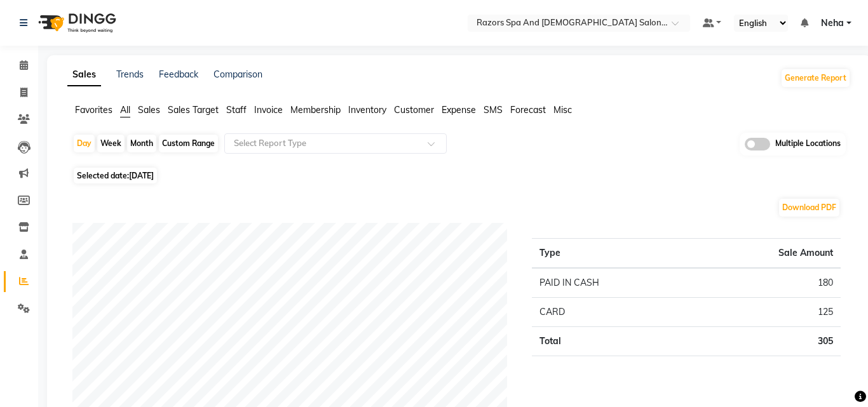  What do you see at coordinates (807, 144) in the screenshot?
I see `span: Multiple Locations` at bounding box center [807, 144].